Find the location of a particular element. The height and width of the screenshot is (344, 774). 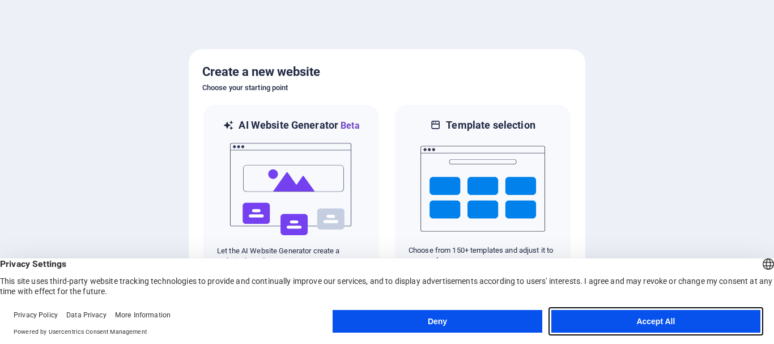

h6: AI Website Generator is located at coordinates (298, 125).